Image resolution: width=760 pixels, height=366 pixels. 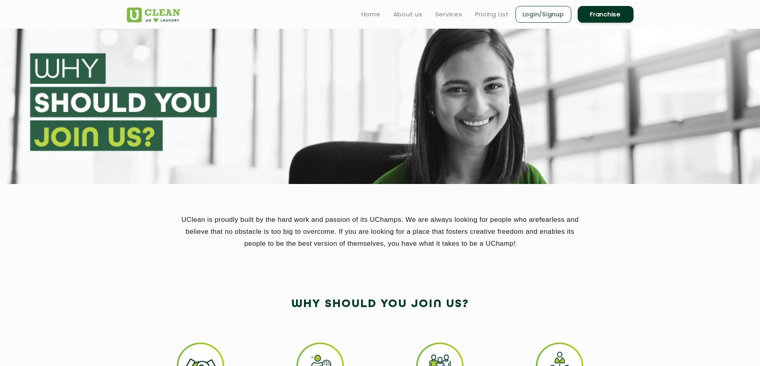 What do you see at coordinates (492, 14) in the screenshot?
I see `a: Pricing List` at bounding box center [492, 14].